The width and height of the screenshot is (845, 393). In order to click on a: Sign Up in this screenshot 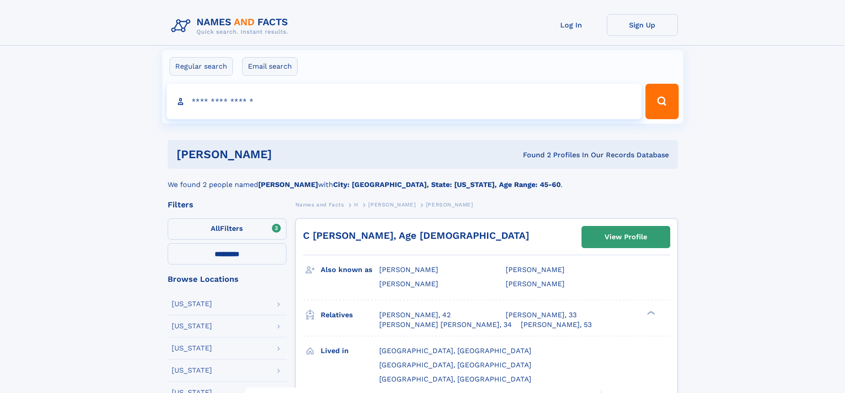, I will do `click(642, 25)`.